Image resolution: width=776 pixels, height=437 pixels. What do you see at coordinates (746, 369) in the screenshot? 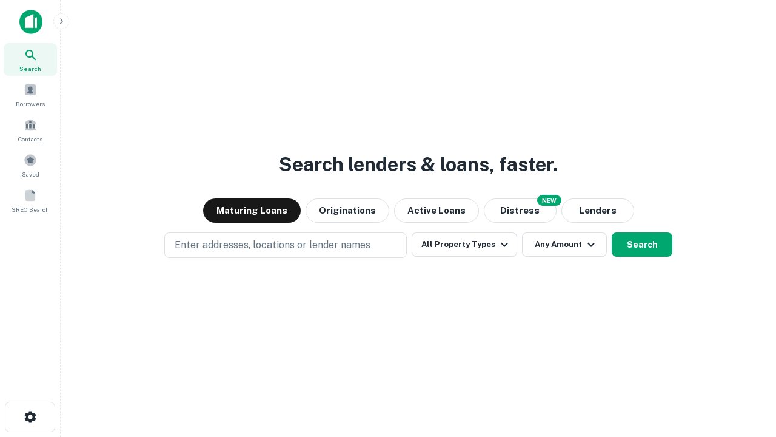
I see `div: Chat Widget` at bounding box center [746, 369].